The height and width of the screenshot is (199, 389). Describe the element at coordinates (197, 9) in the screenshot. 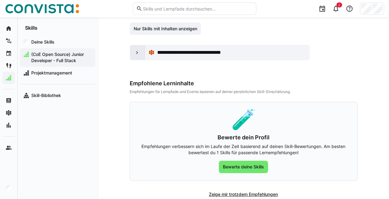

I see `input: Skills und Lernpfade durchsuchen…` at that location.